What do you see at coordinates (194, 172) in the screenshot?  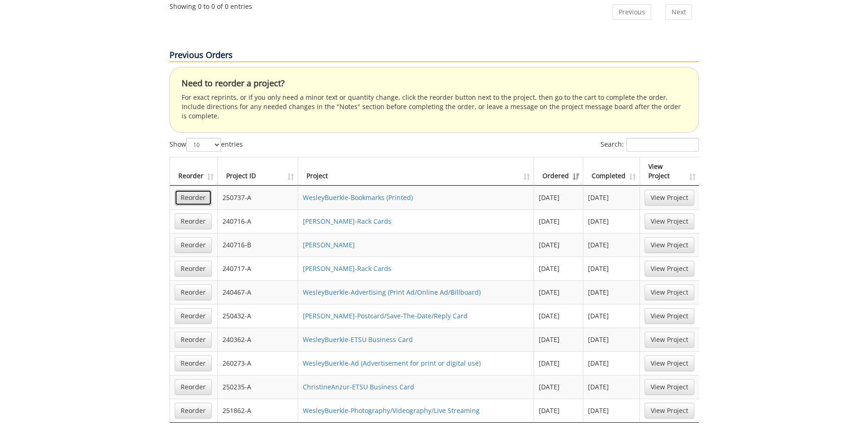 I see `th: Reorder: activate to sort column ascending` at bounding box center [194, 172].